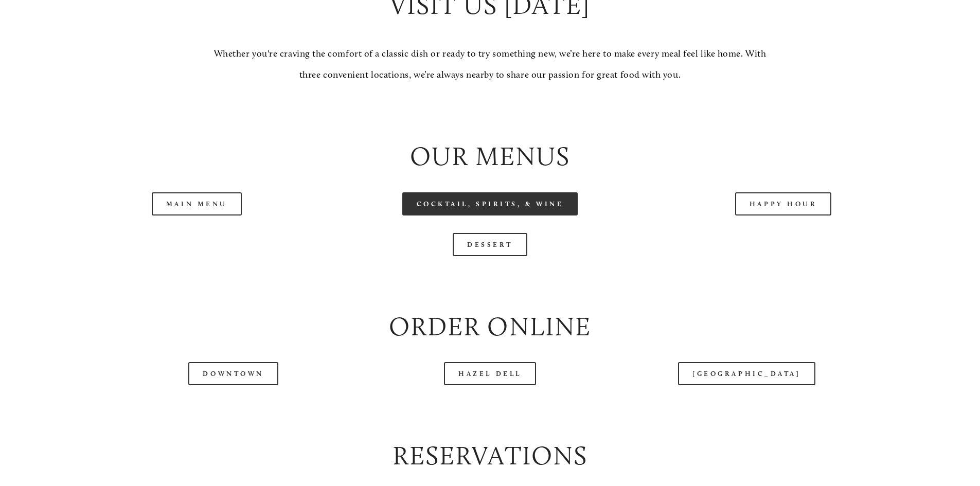  Describe the element at coordinates (197, 204) in the screenshot. I see `a: Main Menu` at that location.